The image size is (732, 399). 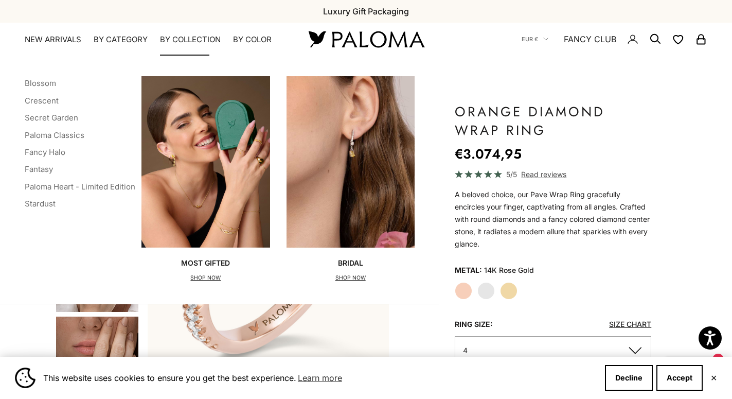 What do you see at coordinates (51, 117) in the screenshot?
I see `a: Secret Garden` at bounding box center [51, 117].